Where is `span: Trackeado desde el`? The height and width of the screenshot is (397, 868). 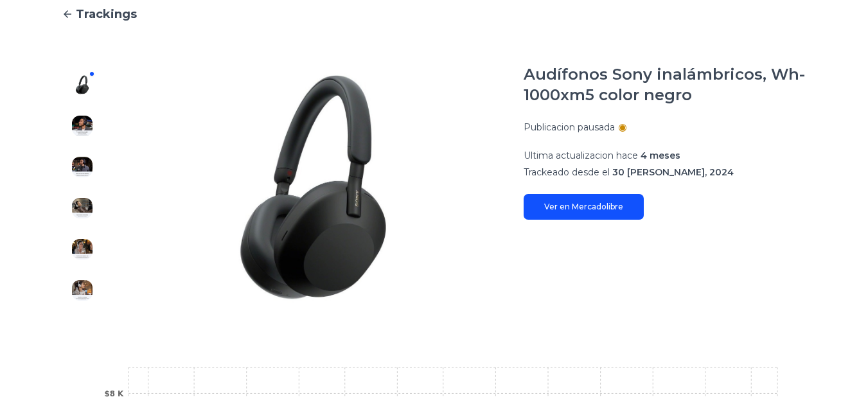
span: Trackeado desde el is located at coordinates (567, 173).